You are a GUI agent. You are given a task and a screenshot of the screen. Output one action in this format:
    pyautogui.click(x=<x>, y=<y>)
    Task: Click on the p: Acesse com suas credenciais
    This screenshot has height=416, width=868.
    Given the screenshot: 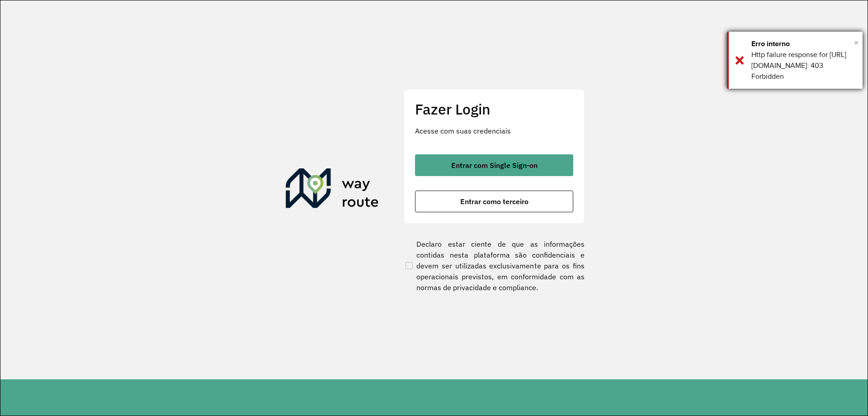 What is the action you would take?
    pyautogui.click(x=494, y=131)
    